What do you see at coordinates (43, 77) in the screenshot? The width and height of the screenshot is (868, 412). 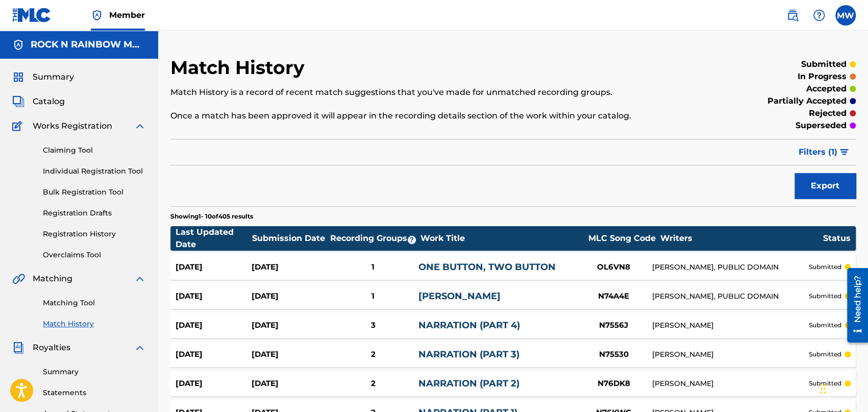 I see `a: SummarySummary` at bounding box center [43, 77].